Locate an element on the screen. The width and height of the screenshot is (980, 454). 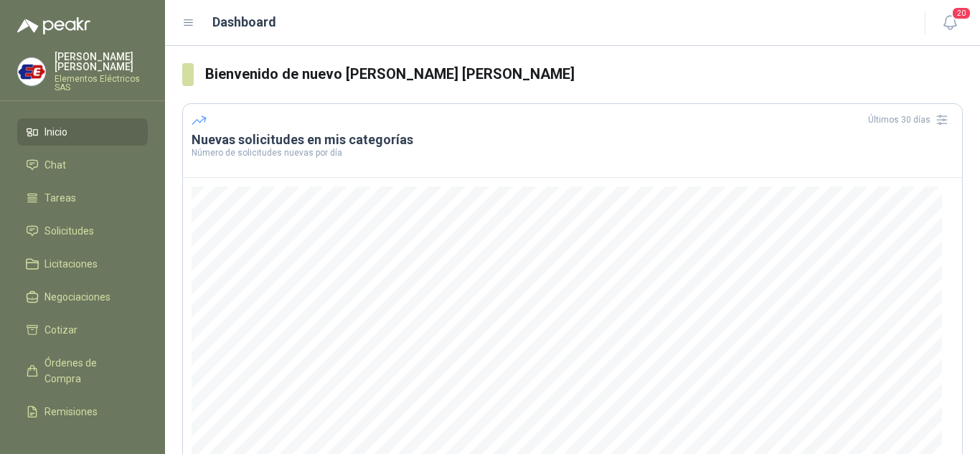
img: Company Logo is located at coordinates (32, 72).